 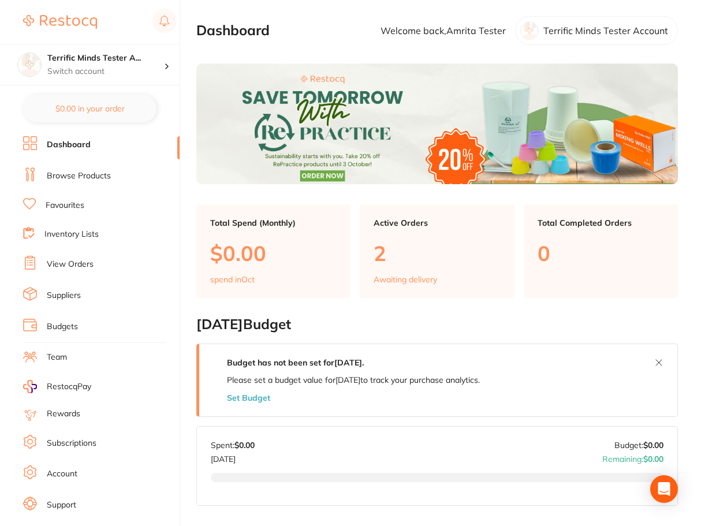 What do you see at coordinates (232, 280) in the screenshot?
I see `p: spend in Oct` at bounding box center [232, 280].